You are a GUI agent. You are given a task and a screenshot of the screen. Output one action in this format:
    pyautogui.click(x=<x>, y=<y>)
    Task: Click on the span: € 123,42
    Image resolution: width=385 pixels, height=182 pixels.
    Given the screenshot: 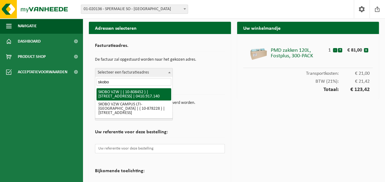 What is the action you would take?
    pyautogui.click(x=354, y=90)
    